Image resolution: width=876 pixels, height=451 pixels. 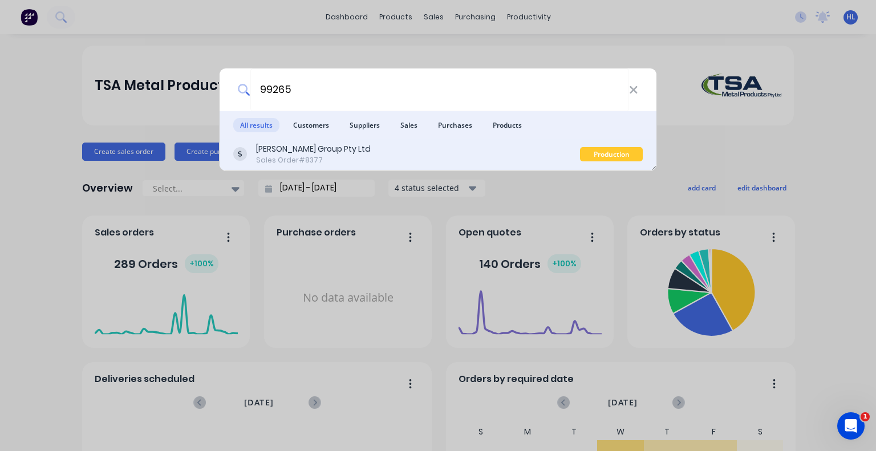 I want to click on span: Sales, so click(x=409, y=125).